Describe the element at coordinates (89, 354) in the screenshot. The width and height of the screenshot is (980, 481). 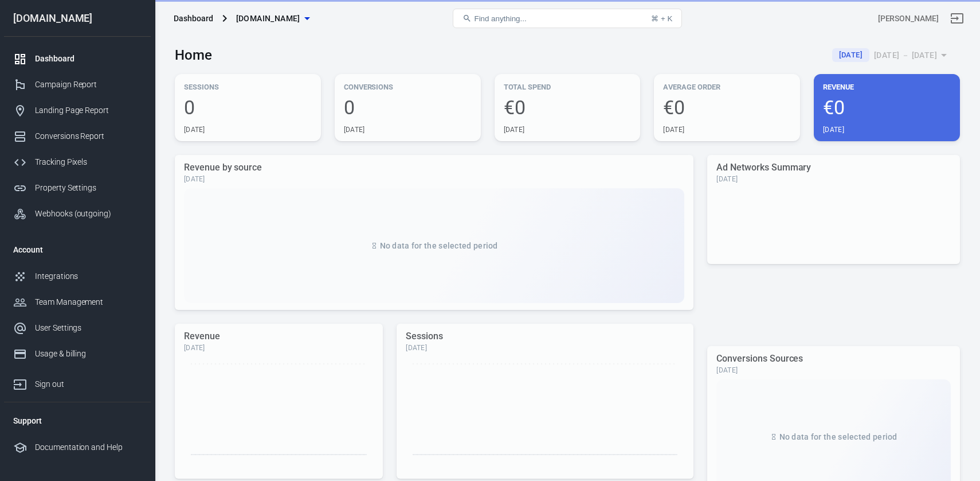
I see `div: Usage & billing` at that location.